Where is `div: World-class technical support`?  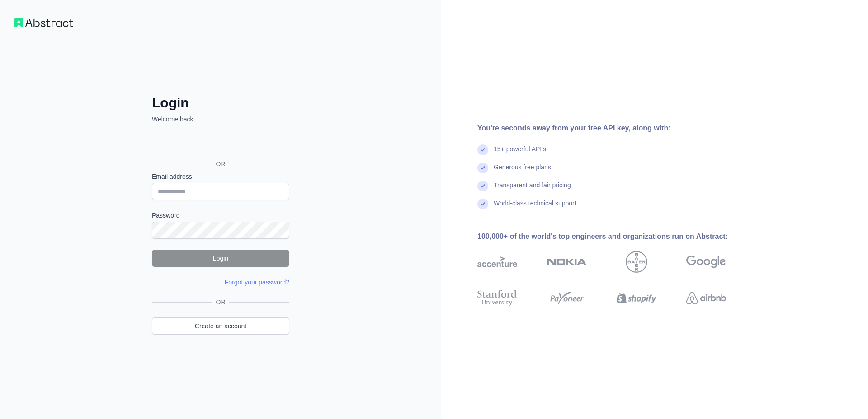
div: World-class technical support is located at coordinates (535, 208).